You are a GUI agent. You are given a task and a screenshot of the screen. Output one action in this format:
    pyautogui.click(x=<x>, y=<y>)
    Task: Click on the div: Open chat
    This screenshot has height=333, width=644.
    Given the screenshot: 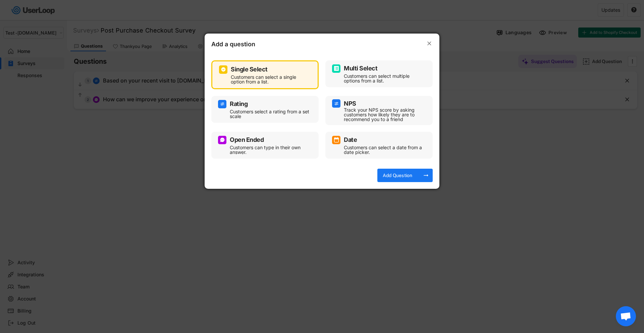 What is the action you would take?
    pyautogui.click(x=626, y=316)
    